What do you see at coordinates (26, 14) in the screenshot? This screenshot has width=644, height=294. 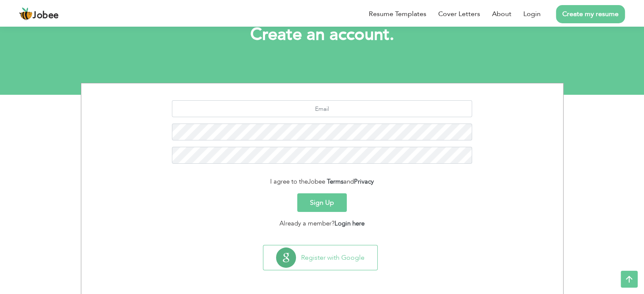 I see `img: jobee.io` at bounding box center [26, 14].